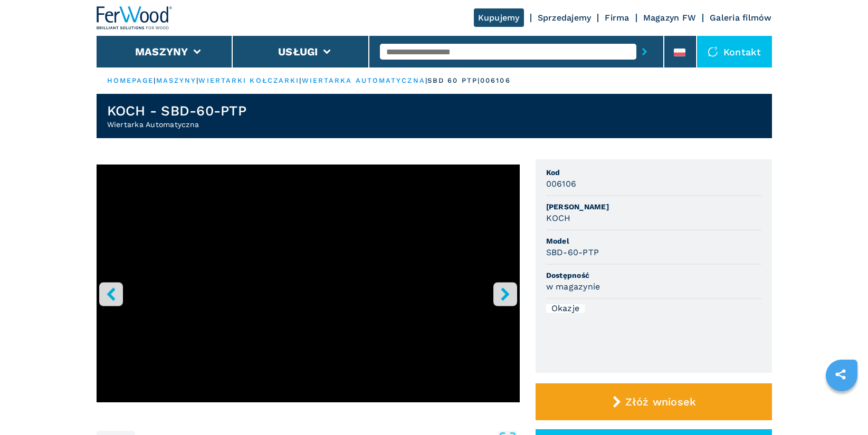 The height and width of the screenshot is (435, 868). What do you see at coordinates (654, 275) in the screenshot?
I see `span: Dostępność` at bounding box center [654, 275].